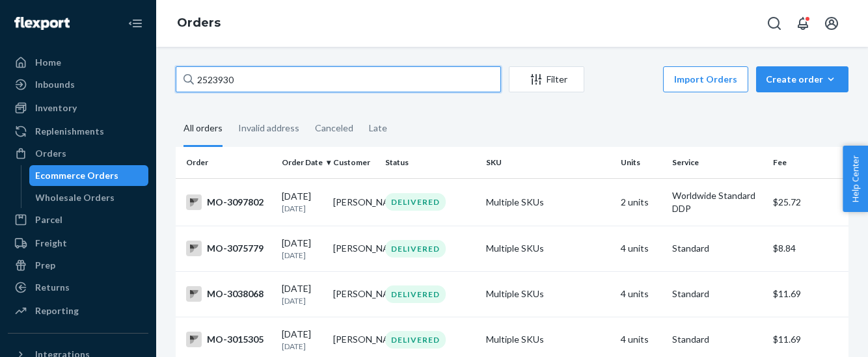 This screenshot has width=868, height=357. Describe the element at coordinates (705, 79) in the screenshot. I see `button: Import Orders` at that location.